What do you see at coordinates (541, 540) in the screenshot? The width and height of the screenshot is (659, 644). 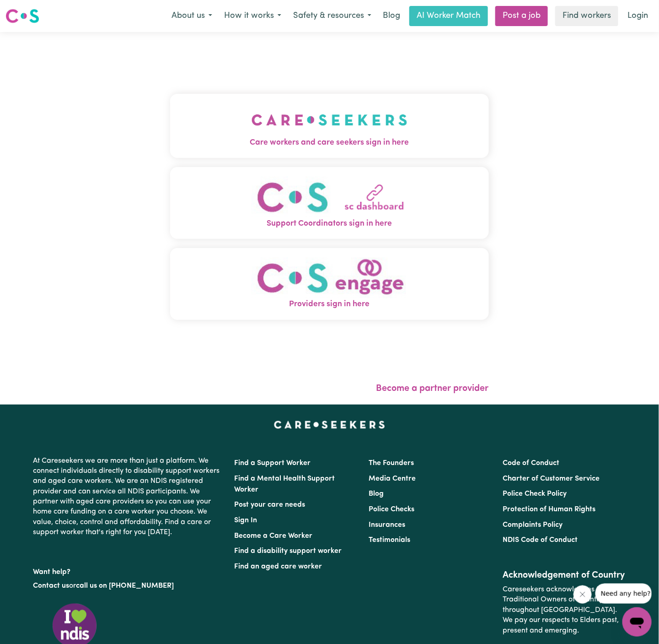 I see `a: NDIS Code of Conduct` at bounding box center [541, 540].